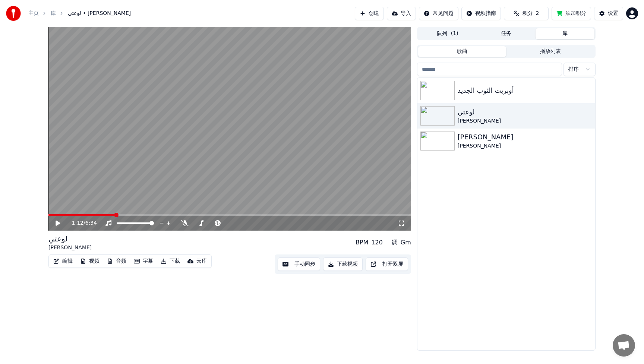 The height and width of the screenshot is (364, 644). I want to click on a: 主页, so click(33, 13).